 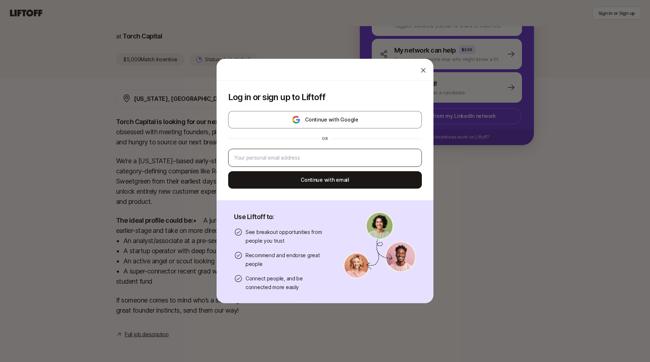 What do you see at coordinates (325, 180) in the screenshot?
I see `button: Continue with email` at bounding box center [325, 180].